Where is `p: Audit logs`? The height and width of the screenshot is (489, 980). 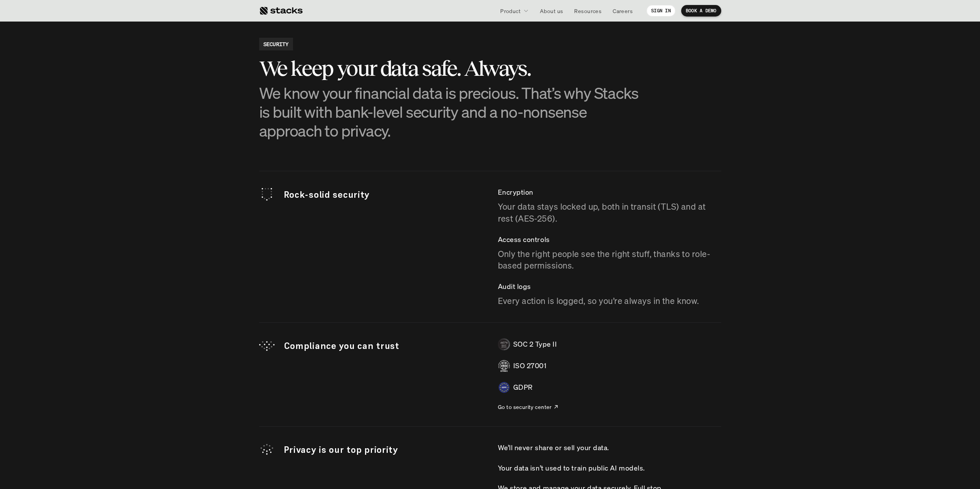
p: Audit logs is located at coordinates (610, 286).